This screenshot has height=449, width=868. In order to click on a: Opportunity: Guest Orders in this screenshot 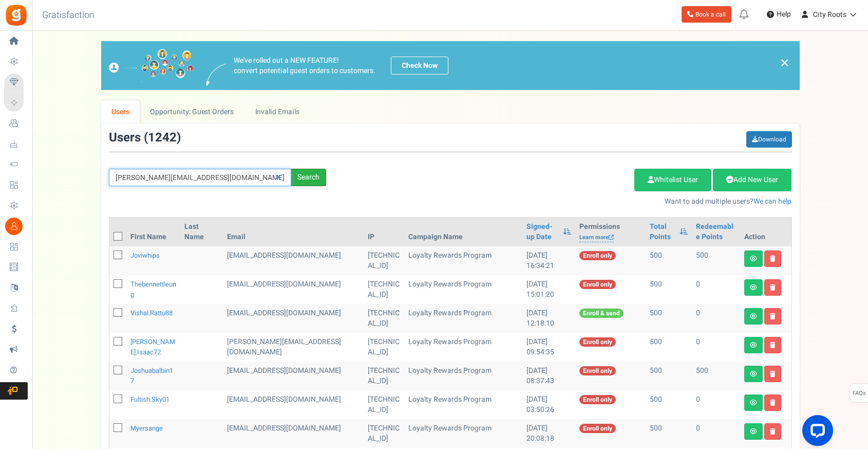, I will do `click(191, 112)`.